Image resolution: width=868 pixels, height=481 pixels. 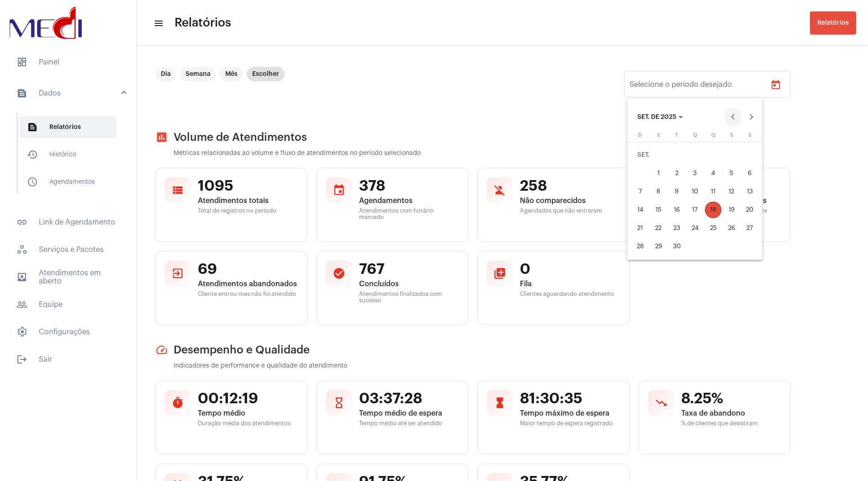 I want to click on div: 22, so click(x=658, y=228).